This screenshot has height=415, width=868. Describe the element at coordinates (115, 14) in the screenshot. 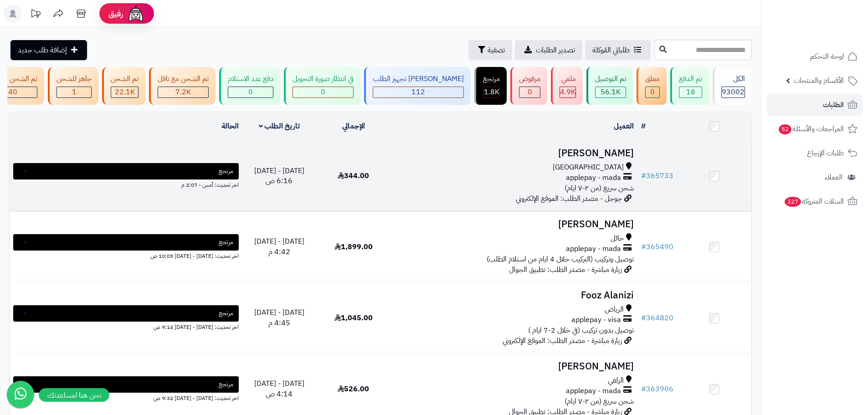

I see `span: رفيق` at that location.